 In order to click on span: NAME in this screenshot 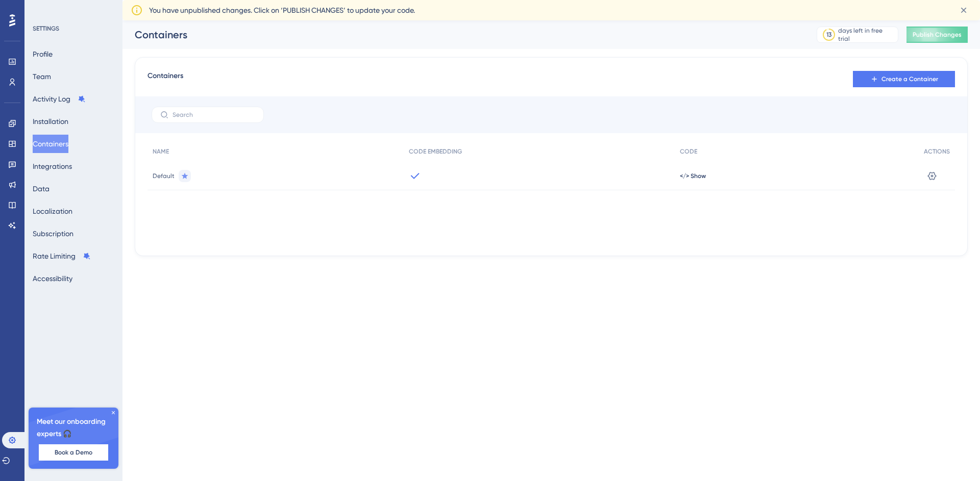, I will do `click(161, 152)`.